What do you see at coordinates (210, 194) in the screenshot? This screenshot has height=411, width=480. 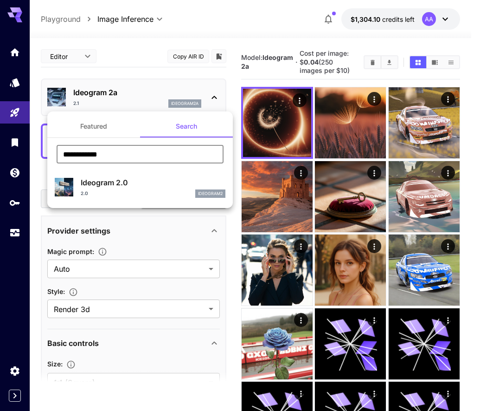 I see `p: ideogram2` at bounding box center [210, 194].